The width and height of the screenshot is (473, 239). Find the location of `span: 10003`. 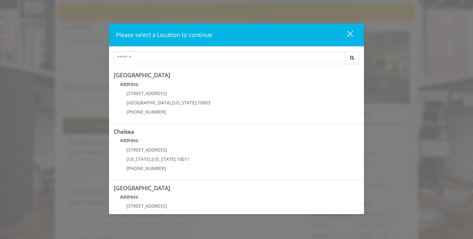

span: 10003 is located at coordinates (204, 102).